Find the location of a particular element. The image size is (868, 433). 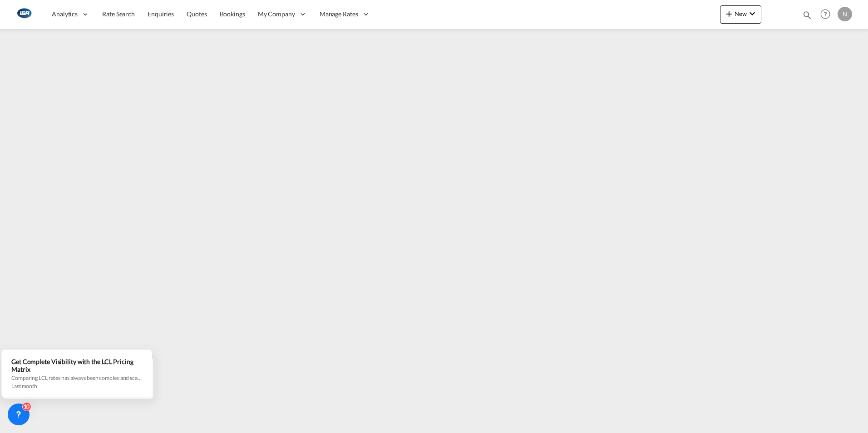

span: Help is located at coordinates (825, 14).